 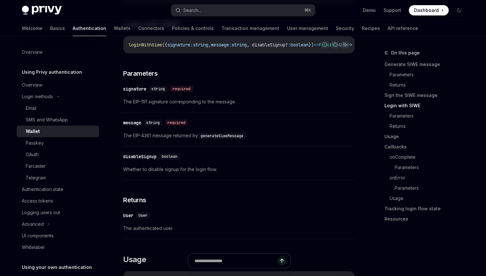 I want to click on a: SMS and WhatsApp, so click(x=58, y=120).